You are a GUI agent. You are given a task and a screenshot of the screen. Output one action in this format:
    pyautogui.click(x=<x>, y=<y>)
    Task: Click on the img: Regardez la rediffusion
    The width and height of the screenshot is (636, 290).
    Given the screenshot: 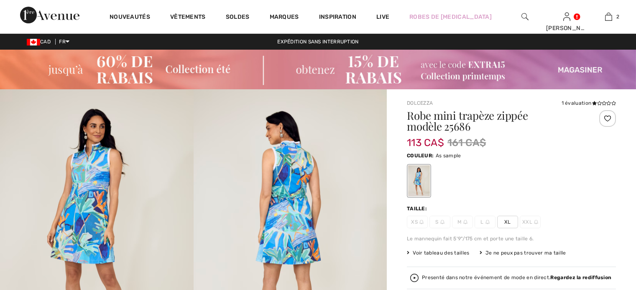 What is the action you would take?
    pyautogui.click(x=414, y=278)
    